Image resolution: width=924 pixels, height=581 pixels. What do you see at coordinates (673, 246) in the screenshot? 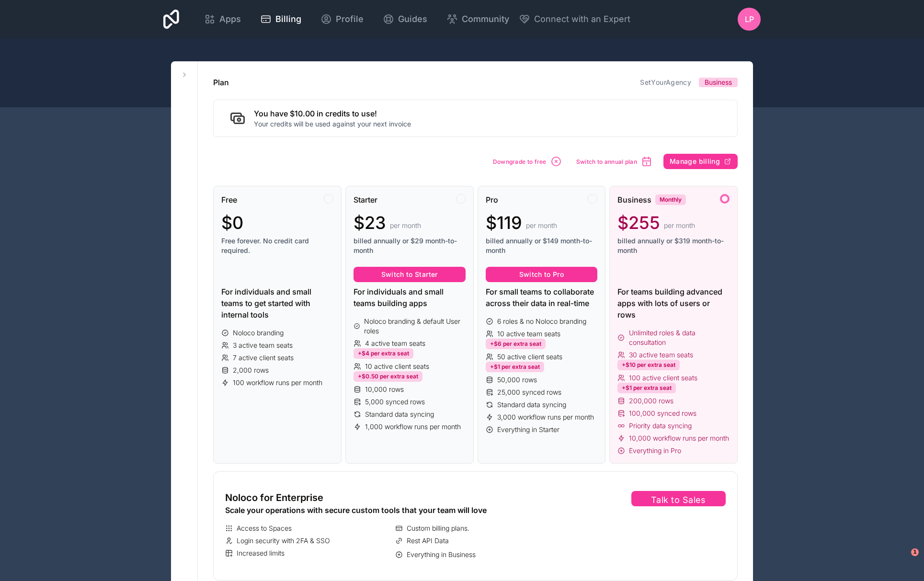
I see `span: billed annually or $319 month-to-month` at bounding box center [673, 246].